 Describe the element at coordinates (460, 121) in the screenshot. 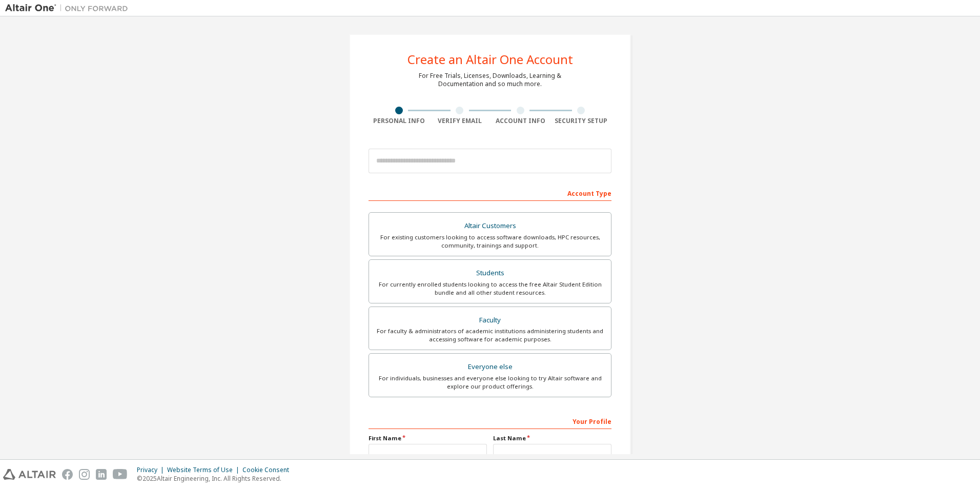

I see `div: Verify Email` at that location.